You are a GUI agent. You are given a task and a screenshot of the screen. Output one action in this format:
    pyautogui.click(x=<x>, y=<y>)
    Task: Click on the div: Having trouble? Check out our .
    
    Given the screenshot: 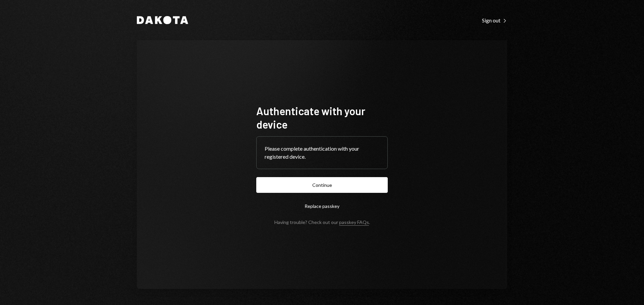 What is the action you would take?
    pyautogui.click(x=322, y=222)
    